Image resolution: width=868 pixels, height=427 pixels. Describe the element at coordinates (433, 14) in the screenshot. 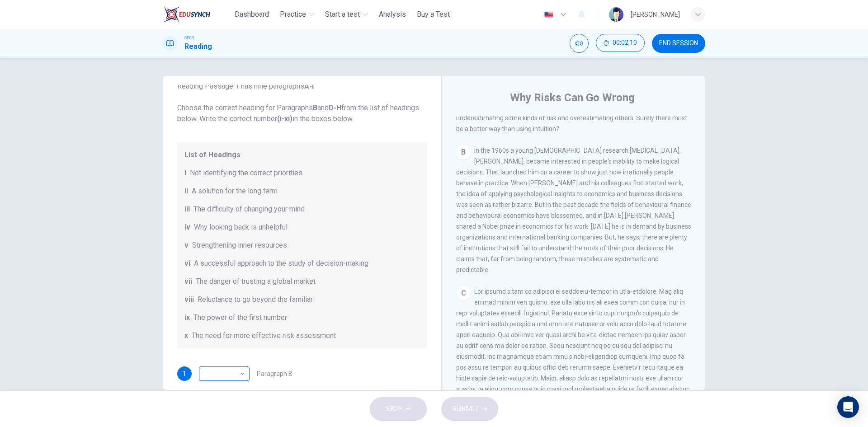

I see `a: Buy a Test` at that location.